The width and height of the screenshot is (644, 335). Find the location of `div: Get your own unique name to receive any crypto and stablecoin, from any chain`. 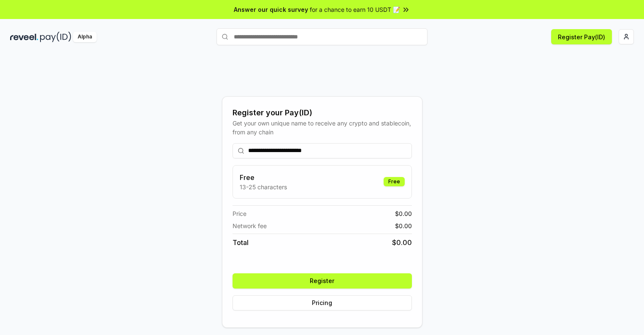

div: Get your own unique name to receive any crypto and stablecoin, from any chain is located at coordinates (322, 128).